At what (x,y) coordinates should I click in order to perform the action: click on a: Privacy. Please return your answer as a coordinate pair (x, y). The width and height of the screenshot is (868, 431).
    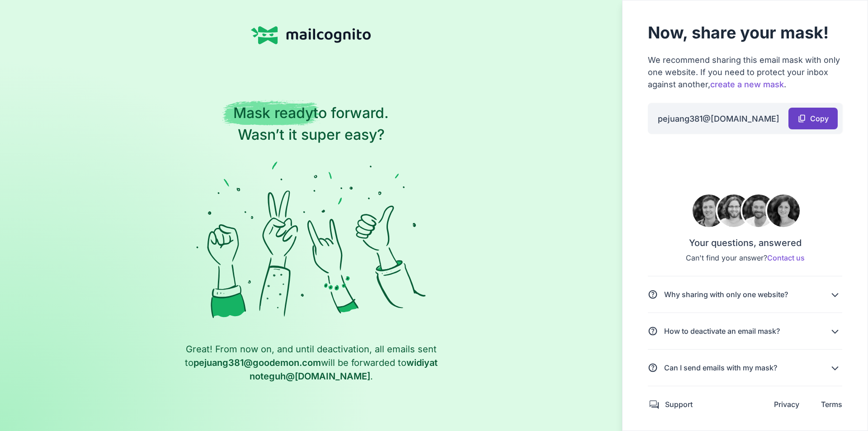
    Looking at the image, I should click on (787, 404).